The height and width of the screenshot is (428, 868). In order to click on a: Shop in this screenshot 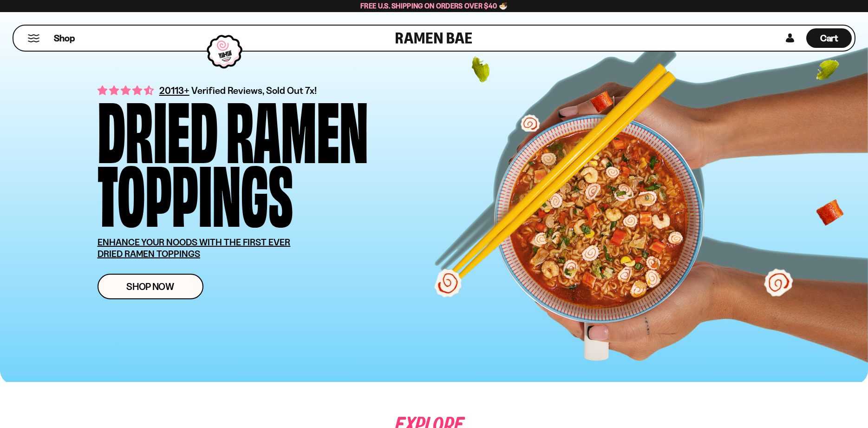, I will do `click(64, 38)`.